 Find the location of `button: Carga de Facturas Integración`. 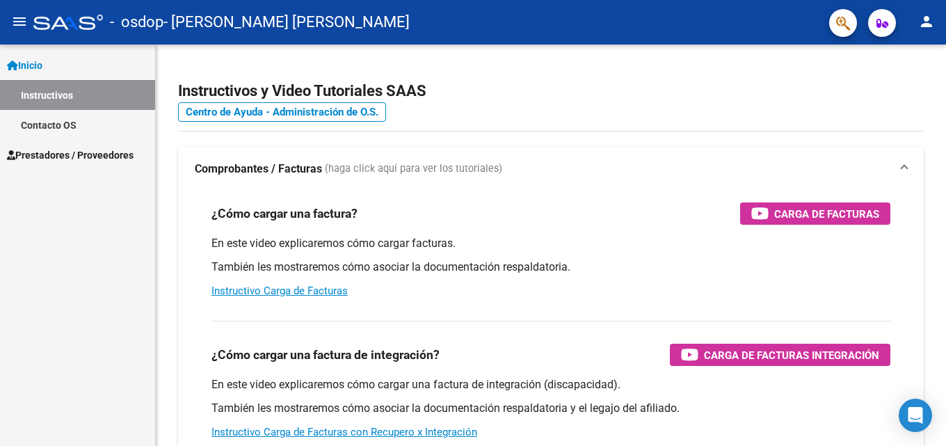

button: Carga de Facturas Integración is located at coordinates (780, 355).